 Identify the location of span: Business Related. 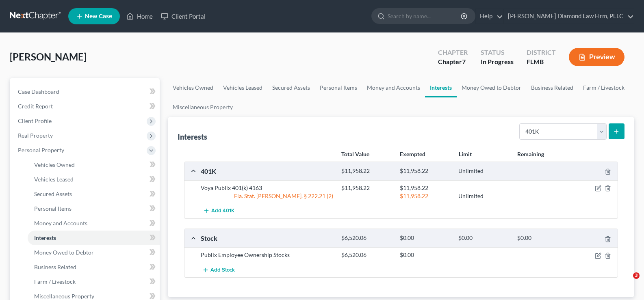
(55, 267).